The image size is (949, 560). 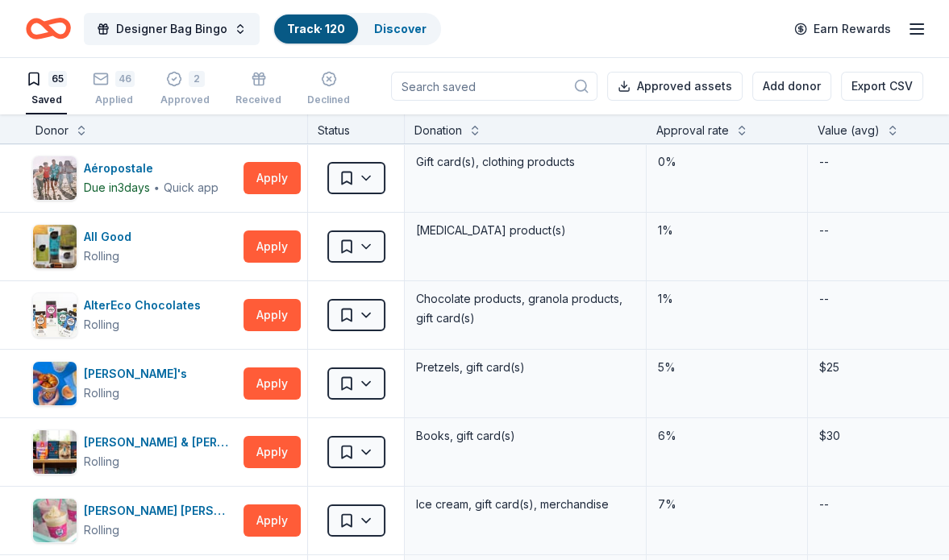 I want to click on img: Image for Barnes & Noble, so click(x=55, y=452).